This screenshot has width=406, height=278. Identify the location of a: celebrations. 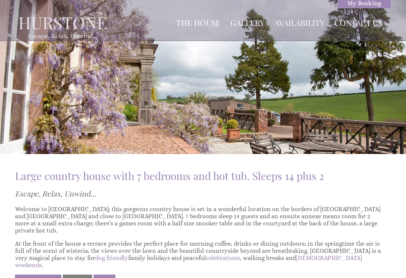
(223, 258).